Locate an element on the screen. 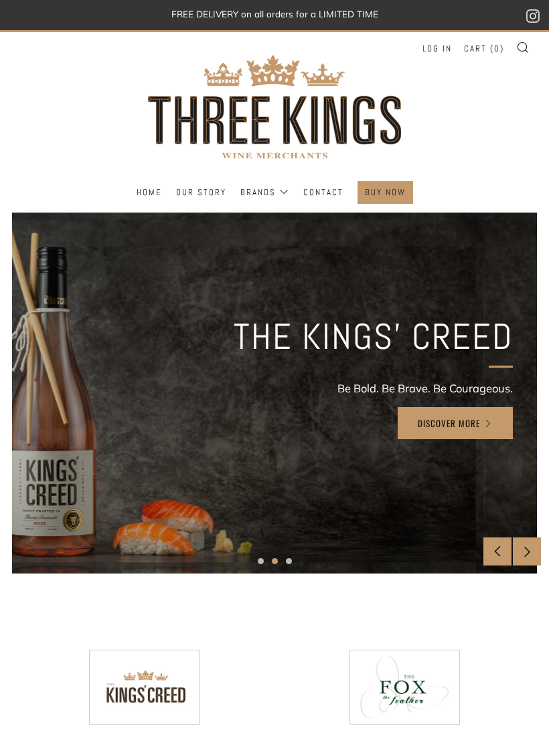 The image size is (549, 756). a: BUY NOW is located at coordinates (385, 193).